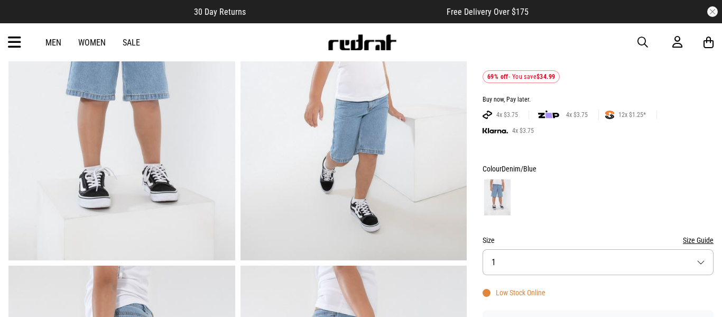 The width and height of the screenshot is (722, 317). I want to click on div: Colour, so click(598, 169).